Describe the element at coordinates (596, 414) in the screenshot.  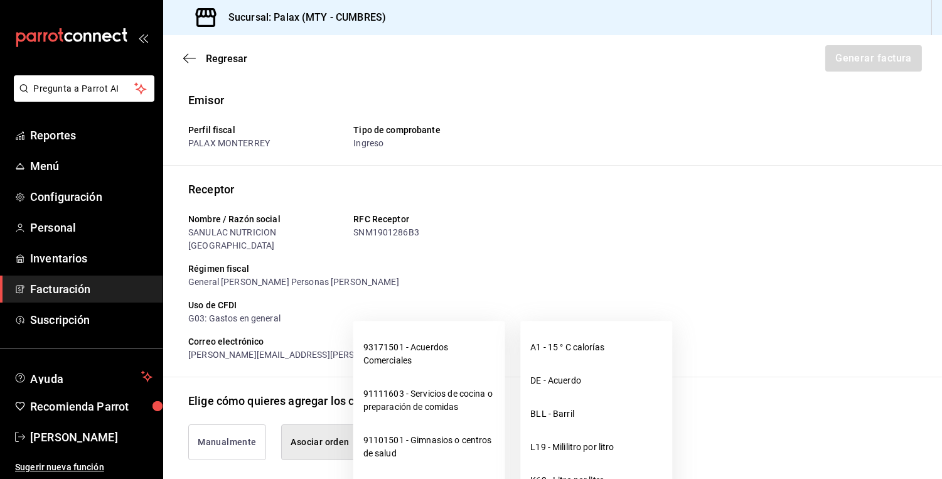
I see `li: BLL - Barril` at that location.